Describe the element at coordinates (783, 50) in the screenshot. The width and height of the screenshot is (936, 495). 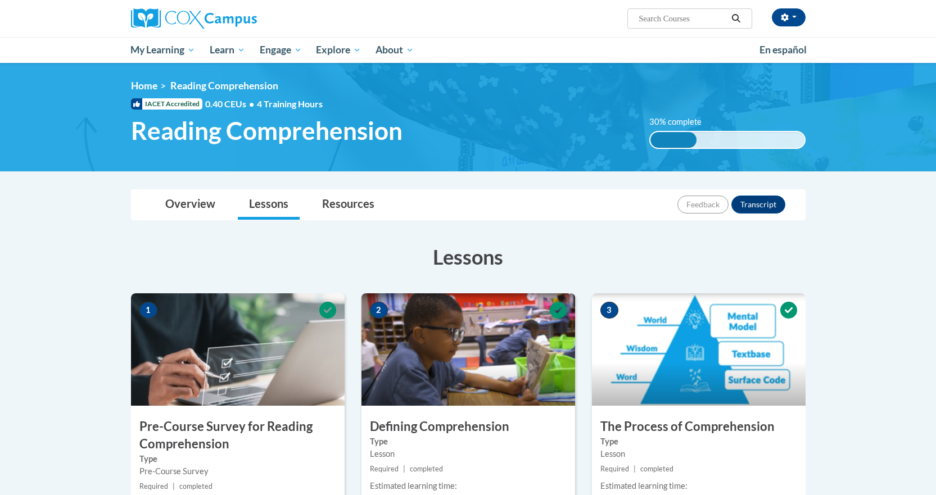
I see `a: En español` at that location.